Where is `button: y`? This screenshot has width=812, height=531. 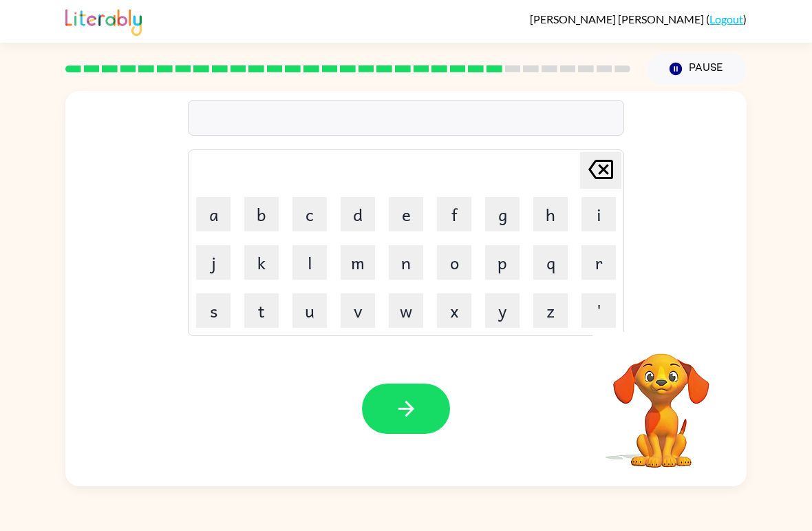
button: y is located at coordinates (502, 311).